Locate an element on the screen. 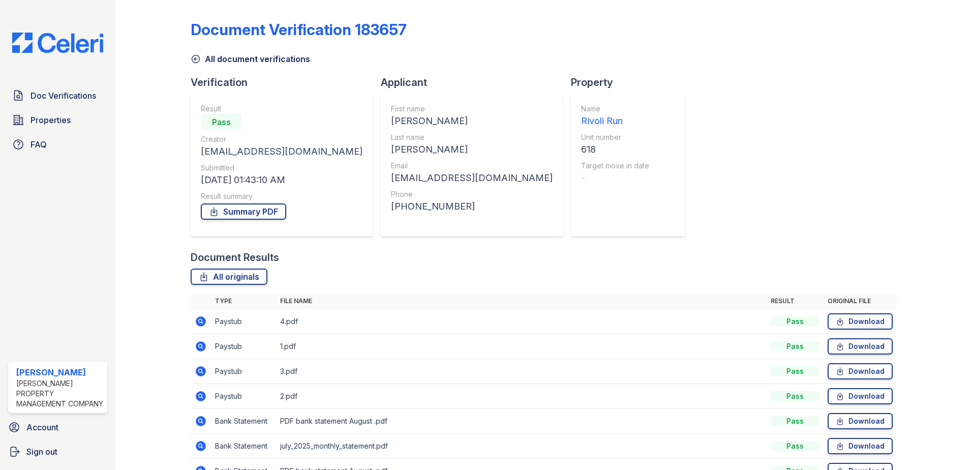 This screenshot has width=972, height=470. a: All document verifications is located at coordinates (250, 59).